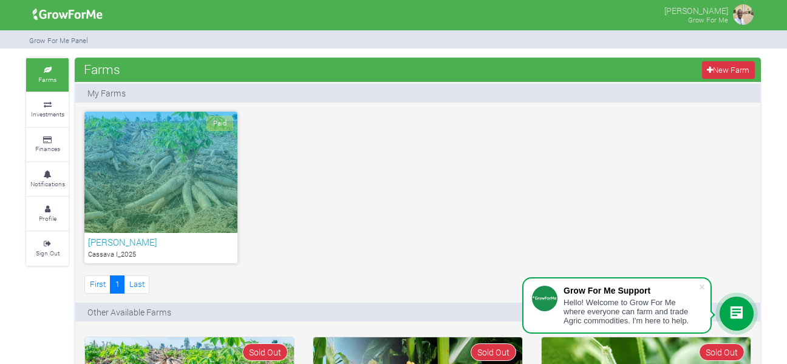 The height and width of the screenshot is (364, 787). Describe the element at coordinates (47, 184) in the screenshot. I see `small: Notifications` at that location.